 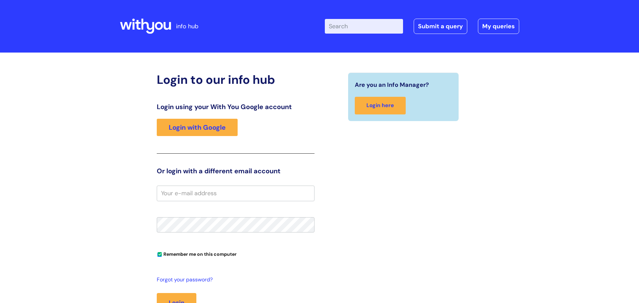 I want to click on input: Your e-mail address, so click(x=236, y=193).